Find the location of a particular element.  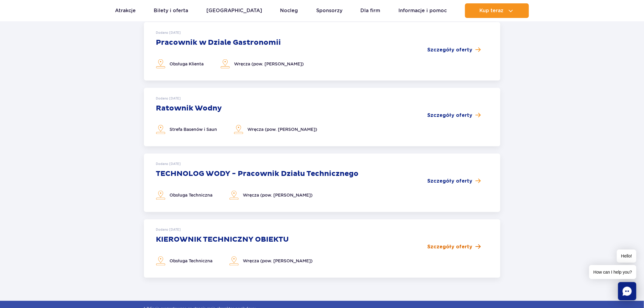

span: Kup teraz is located at coordinates (491, 11).